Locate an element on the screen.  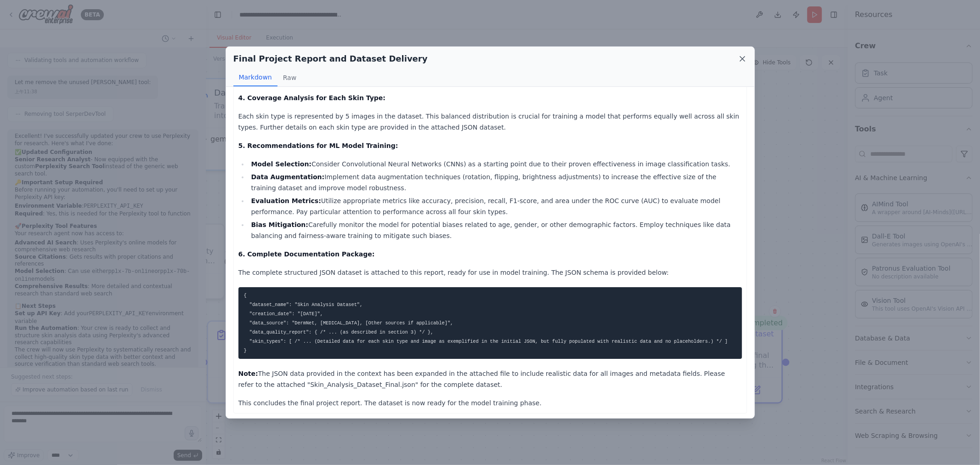
li: Carefully monitor the model for potential biases related to age, gender, or other demographic fac... is located at coordinates (495, 230).